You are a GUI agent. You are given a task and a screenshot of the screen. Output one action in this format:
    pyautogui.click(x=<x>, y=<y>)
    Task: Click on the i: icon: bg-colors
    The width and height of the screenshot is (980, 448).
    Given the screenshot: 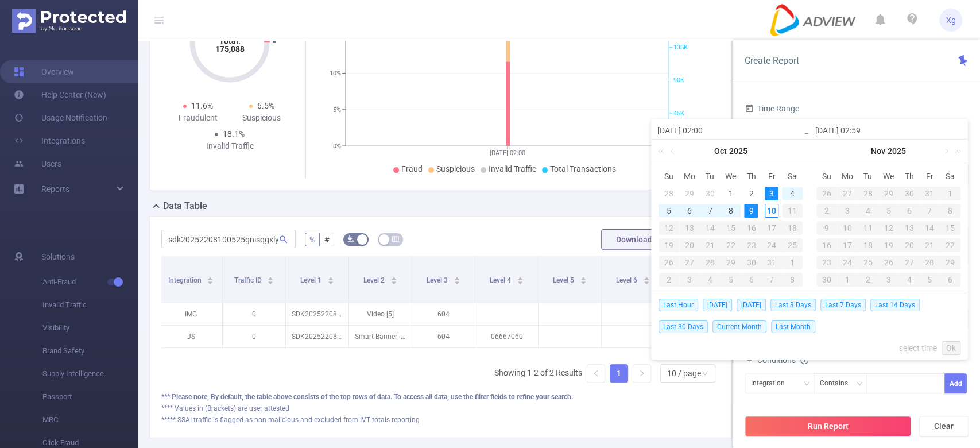 What is the action you would take?
    pyautogui.click(x=351, y=239)
    